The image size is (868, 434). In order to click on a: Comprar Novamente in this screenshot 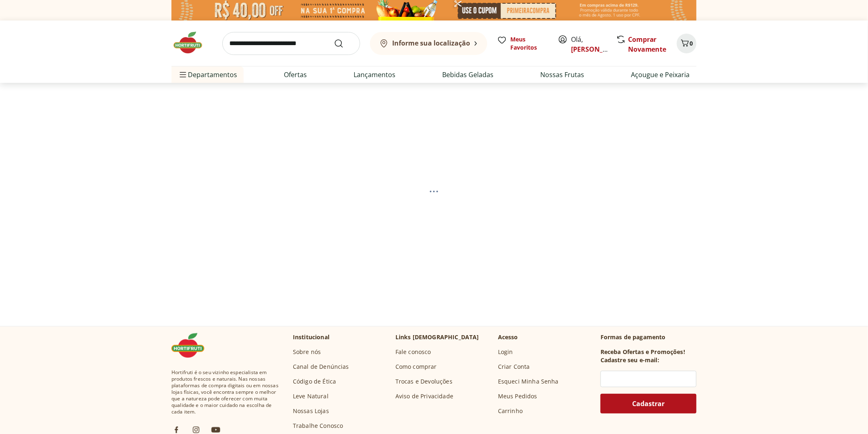, I will do `click(647, 44)`.